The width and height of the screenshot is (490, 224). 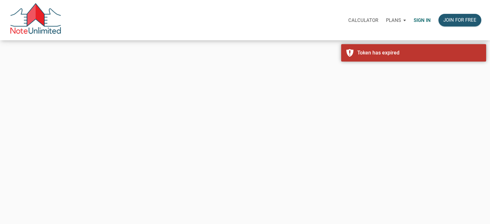 I want to click on button: Join for free, so click(x=460, y=20).